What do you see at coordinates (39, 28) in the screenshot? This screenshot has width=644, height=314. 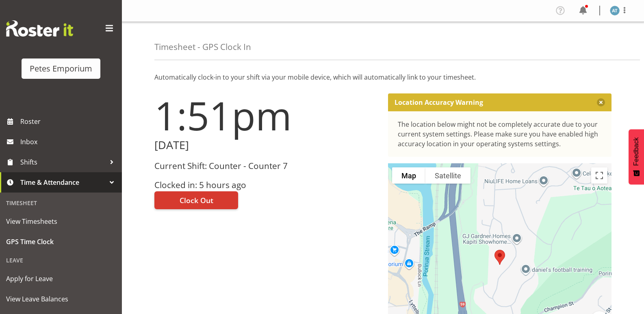 I see `img: Rosterit website logo` at bounding box center [39, 28].